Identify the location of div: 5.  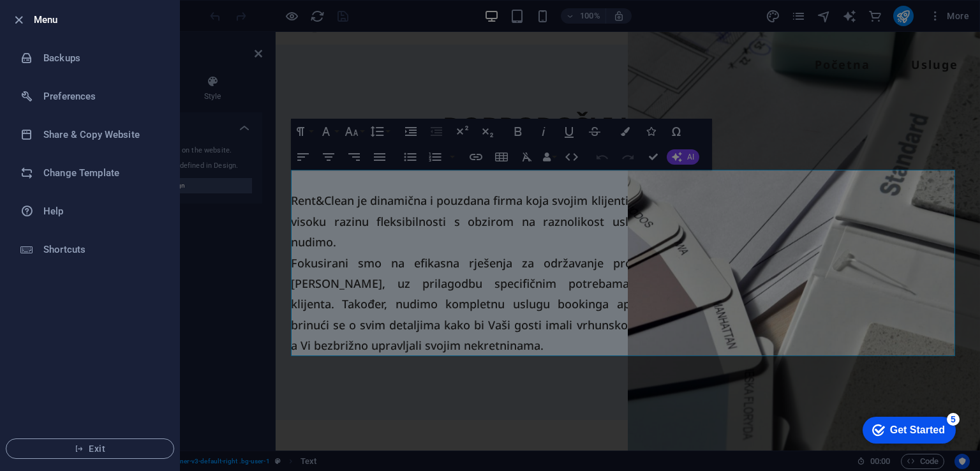
(101, 9).